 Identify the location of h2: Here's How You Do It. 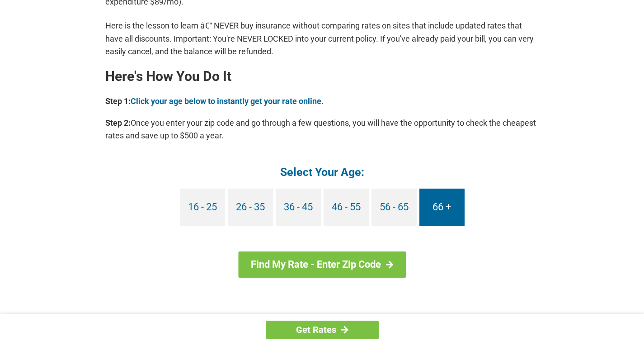
(322, 76).